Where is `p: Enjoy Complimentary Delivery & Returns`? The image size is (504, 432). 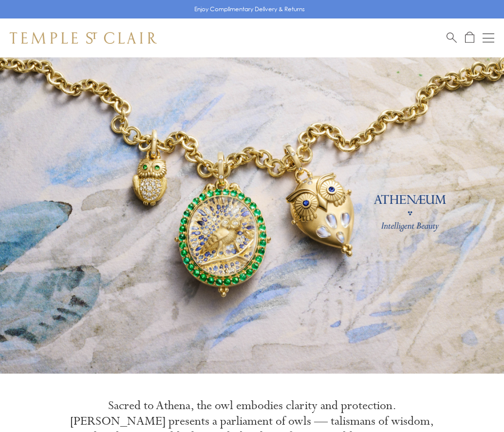
p: Enjoy Complimentary Delivery & Returns is located at coordinates (249, 9).